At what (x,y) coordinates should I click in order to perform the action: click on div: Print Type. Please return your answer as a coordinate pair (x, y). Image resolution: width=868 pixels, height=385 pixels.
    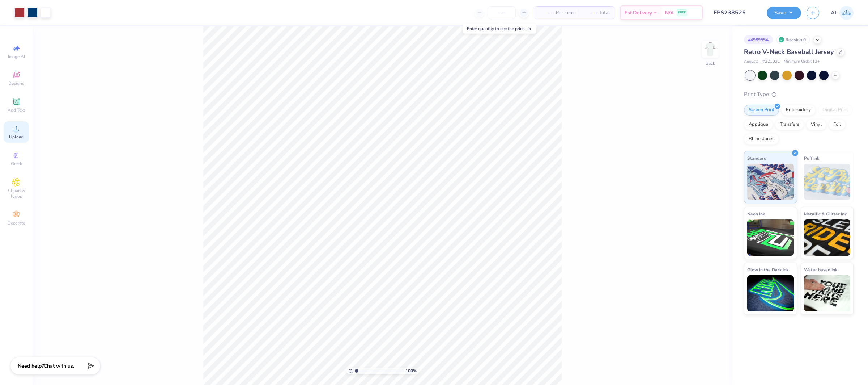
    Looking at the image, I should click on (799, 94).